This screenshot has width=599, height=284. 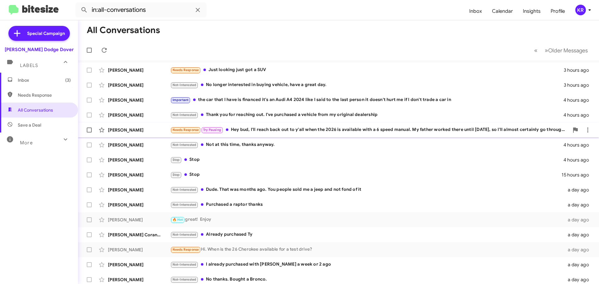 What do you see at coordinates (68, 80) in the screenshot?
I see `span: (3)` at bounding box center [68, 80].